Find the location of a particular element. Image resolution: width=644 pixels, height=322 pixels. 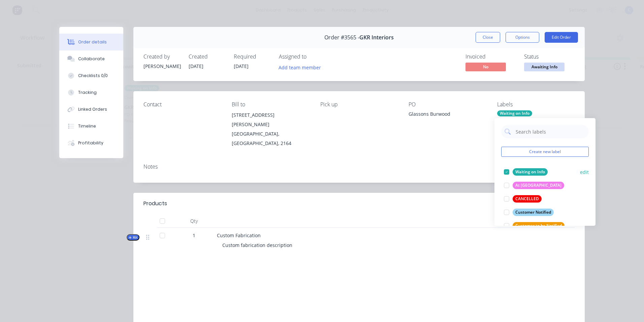

button: Collaborate is located at coordinates (91, 59).